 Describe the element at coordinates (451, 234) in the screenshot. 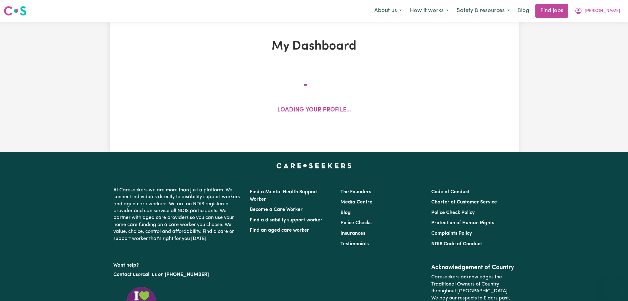

I see `a: Complaints Policy` at that location.